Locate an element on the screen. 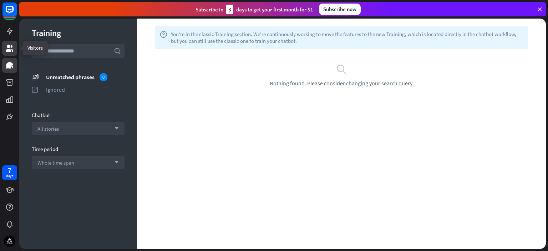  button: Open LiveChat chat widget is located at coordinates (16, 14).